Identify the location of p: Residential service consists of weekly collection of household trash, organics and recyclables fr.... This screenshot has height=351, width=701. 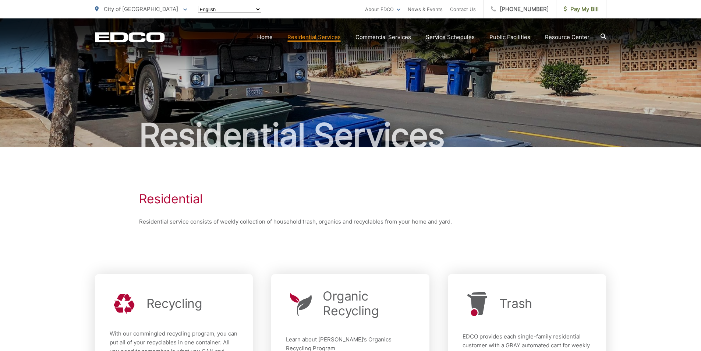
(351, 221).